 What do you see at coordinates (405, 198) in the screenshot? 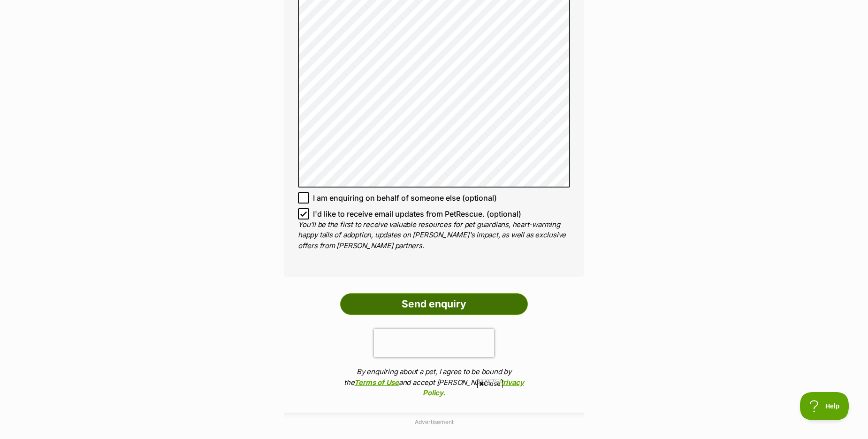
I see `span: I am enquiring on behalf of someone else (optional)` at bounding box center [405, 198].